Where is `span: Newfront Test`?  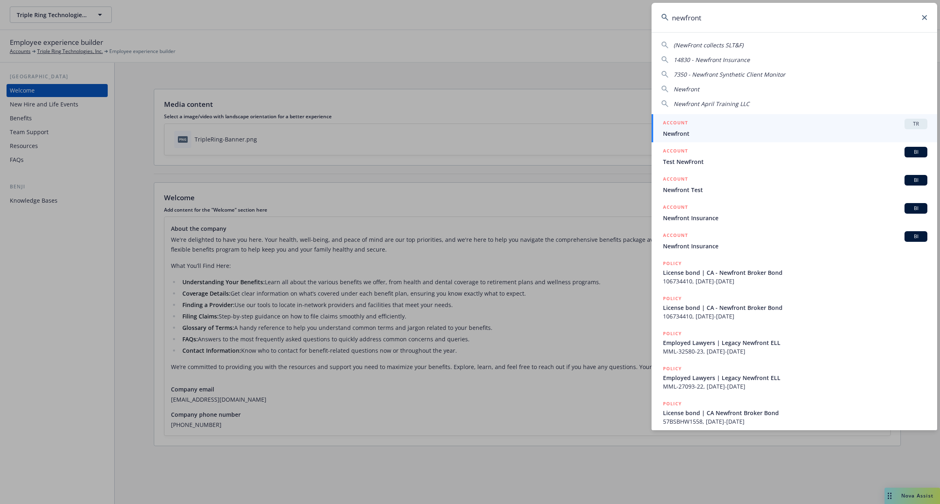
span: Newfront Test is located at coordinates (795, 190).